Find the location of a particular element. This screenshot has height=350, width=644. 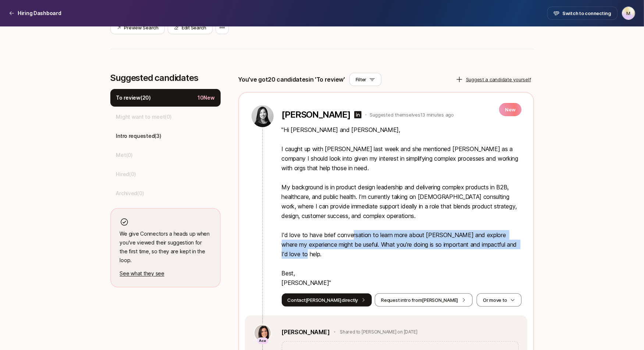

p: Met ( 0 ) is located at coordinates (124, 155).